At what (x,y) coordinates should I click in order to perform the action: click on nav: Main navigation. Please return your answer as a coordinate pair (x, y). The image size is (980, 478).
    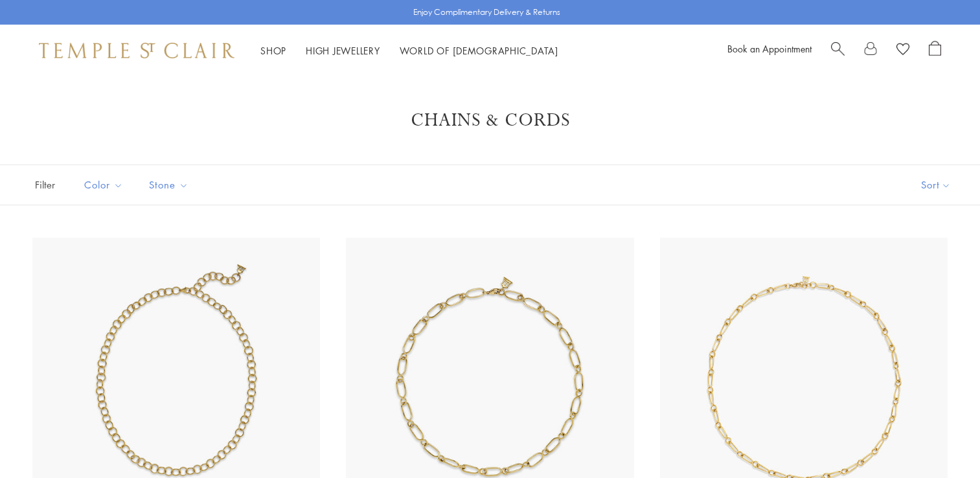
    Looking at the image, I should click on (409, 50).